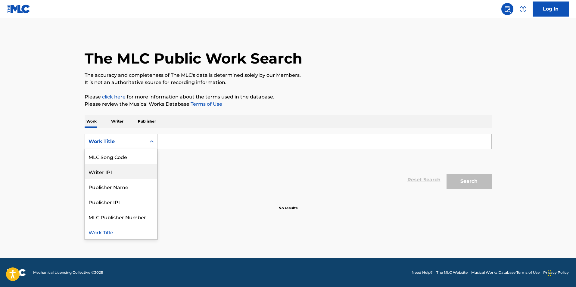  What do you see at coordinates (68, 272) in the screenshot?
I see `span: Mechanical Licensing Collective © 2025` at bounding box center [68, 272].